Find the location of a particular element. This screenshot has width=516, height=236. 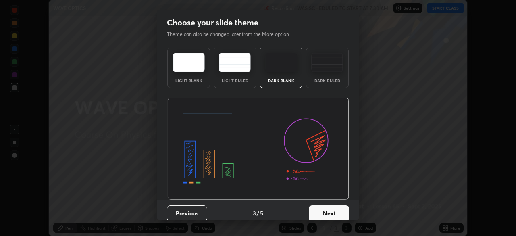

p: Theme can also be changed later from the More option is located at coordinates (232, 34).